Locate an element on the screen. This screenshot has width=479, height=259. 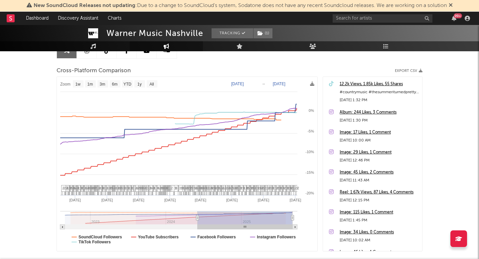
text: 3m is located at coordinates (103, 84).